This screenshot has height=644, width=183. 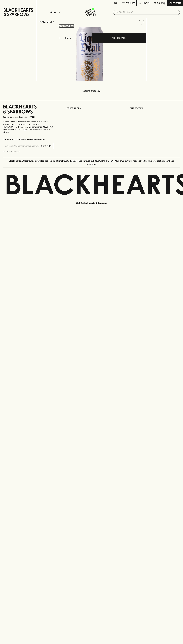 I want to click on p: We will never spam you, so click(x=28, y=152).